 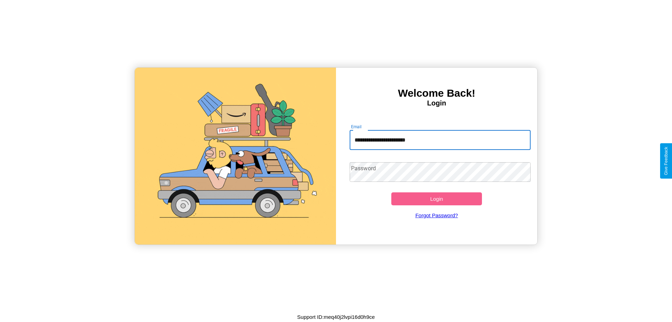 I want to click on div: Give Feedback, so click(x=666, y=161).